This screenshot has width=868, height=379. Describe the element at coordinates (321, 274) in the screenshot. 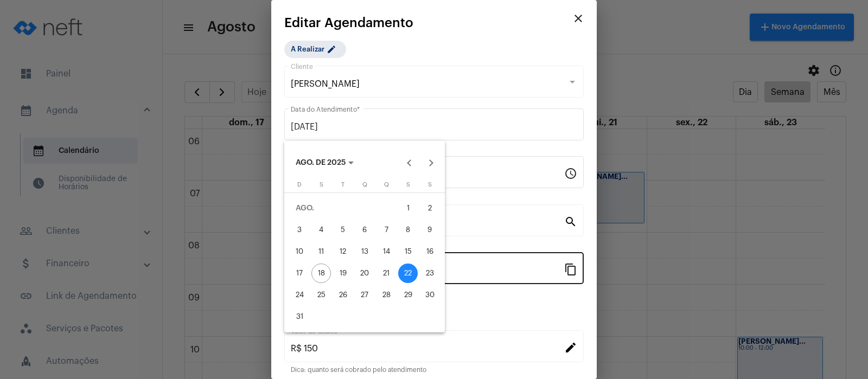

I see `div: 18` at that location.